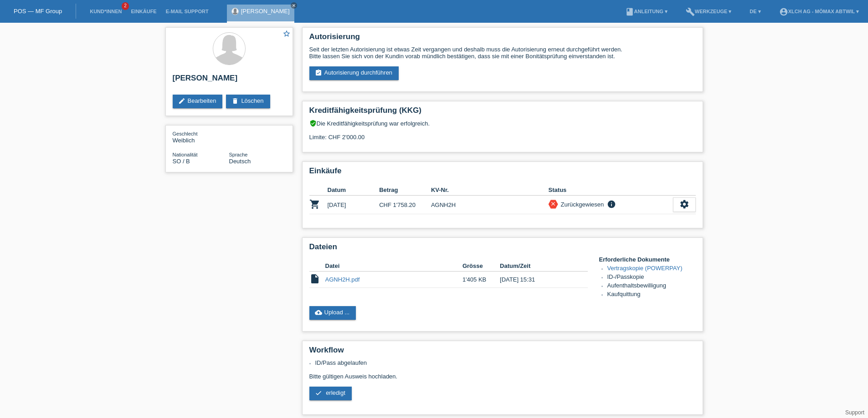  Describe the element at coordinates (755, 12) in the screenshot. I see `a: DE ▾` at that location.